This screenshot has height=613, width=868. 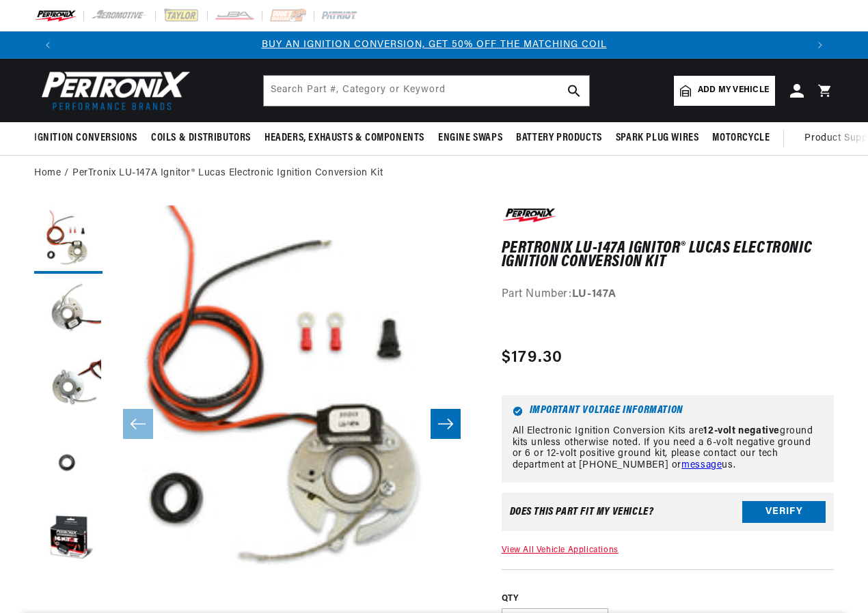 I want to click on summary: Spark Plug Wires, so click(x=657, y=138).